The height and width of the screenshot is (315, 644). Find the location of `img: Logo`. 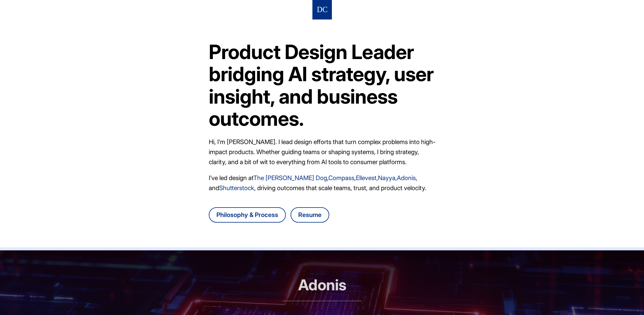

img: Logo is located at coordinates (322, 10).